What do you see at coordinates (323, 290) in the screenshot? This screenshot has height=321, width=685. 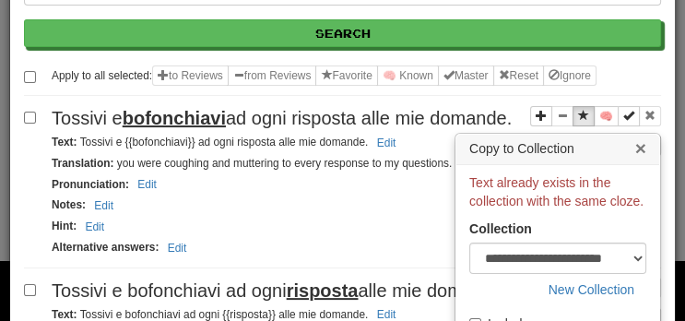 I see `u: risposta` at bounding box center [323, 290].